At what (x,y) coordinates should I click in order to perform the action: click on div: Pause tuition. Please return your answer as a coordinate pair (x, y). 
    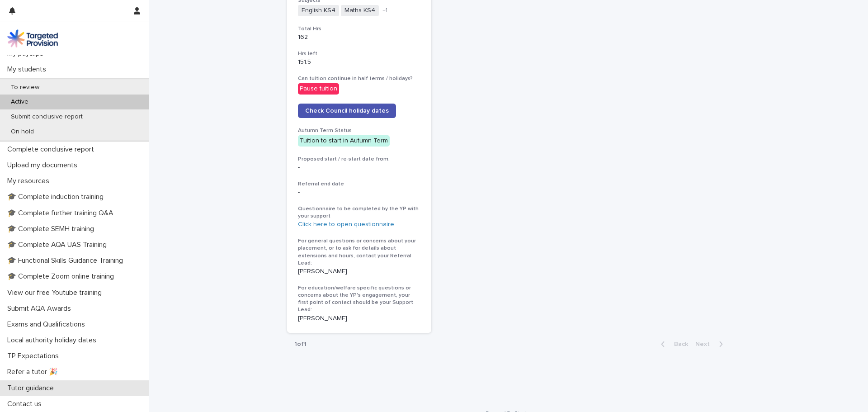
    Looking at the image, I should click on (318, 88).